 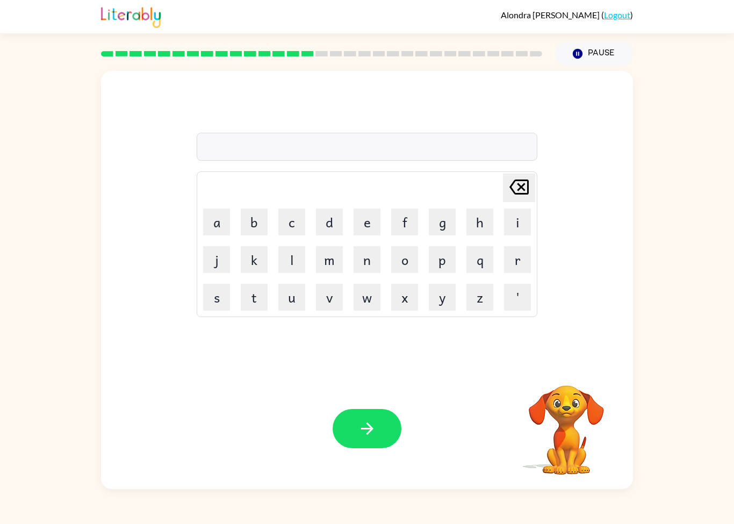 I want to click on button: k, so click(x=254, y=260).